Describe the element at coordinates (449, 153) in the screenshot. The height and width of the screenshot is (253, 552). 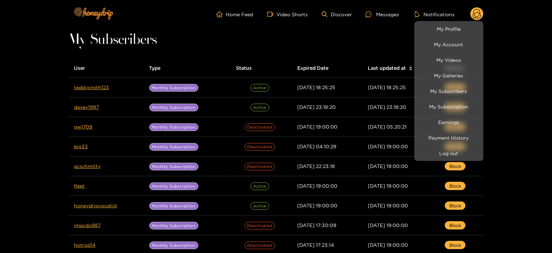
I see `button: Log out` at that location.